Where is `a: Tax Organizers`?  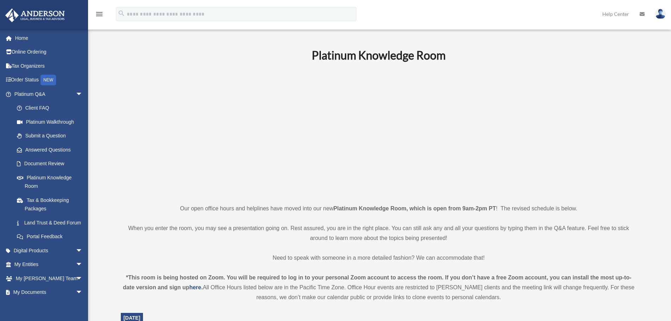 a: Tax Organizers is located at coordinates (49, 66).